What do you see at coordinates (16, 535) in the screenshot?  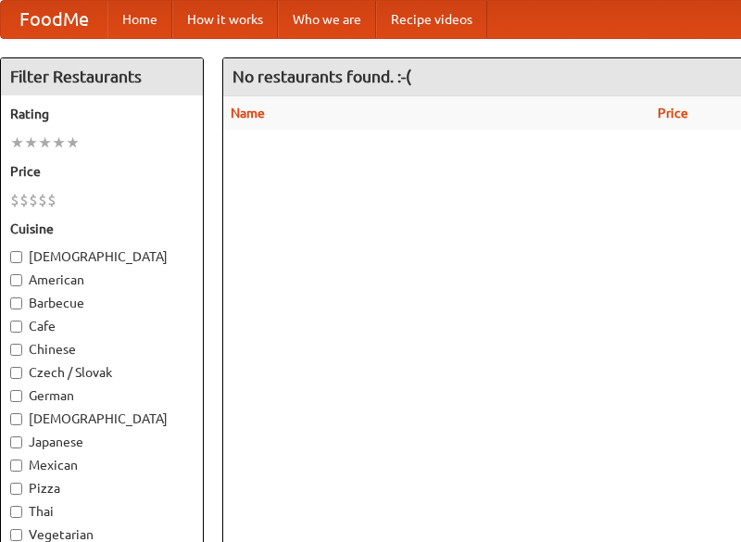 I see `input: Vegetarian` at bounding box center [16, 535].